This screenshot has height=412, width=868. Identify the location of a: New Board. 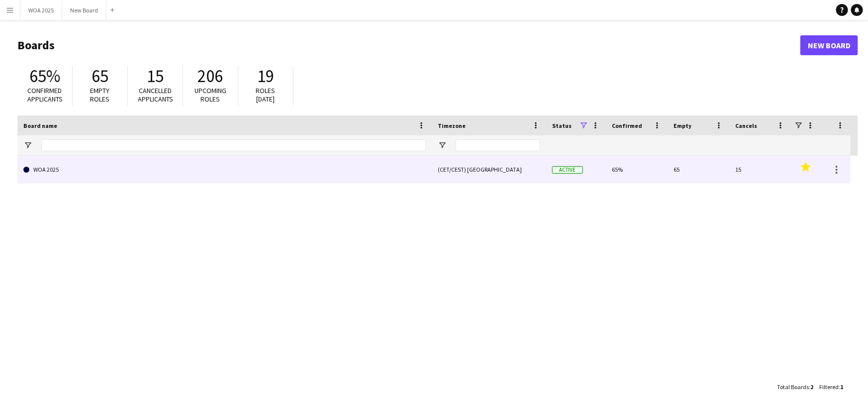
(829, 45).